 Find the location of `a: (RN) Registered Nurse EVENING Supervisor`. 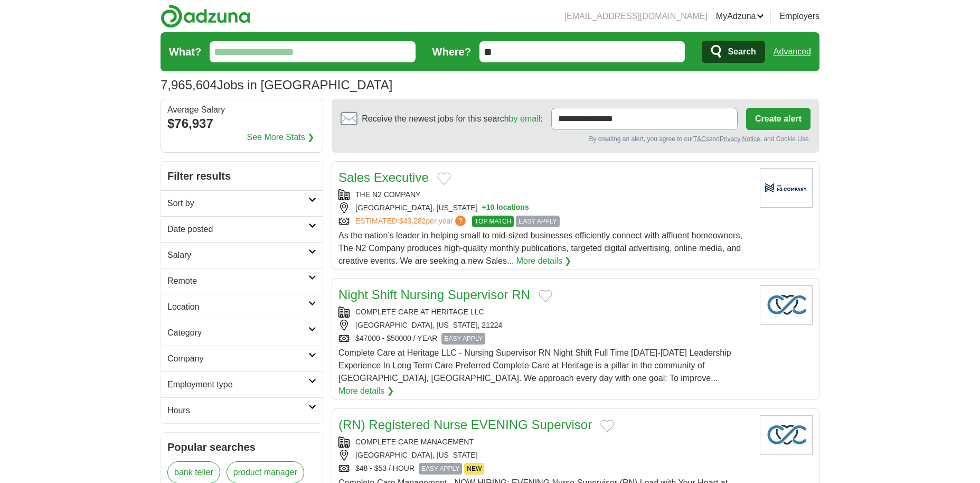

a: (RN) Registered Nurse EVENING Supervisor is located at coordinates (465, 424).